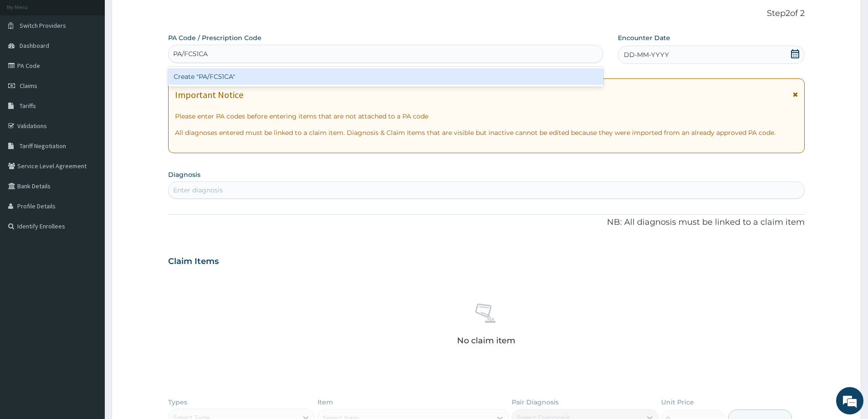 The image size is (868, 419). I want to click on textarea: Type your message and hit 'Enter', so click(89, 265).